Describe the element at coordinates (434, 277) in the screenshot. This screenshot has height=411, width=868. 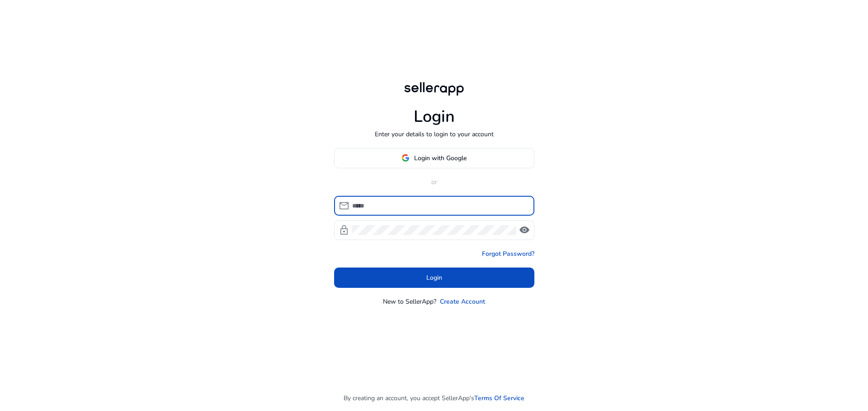
I see `button: Login` at that location.